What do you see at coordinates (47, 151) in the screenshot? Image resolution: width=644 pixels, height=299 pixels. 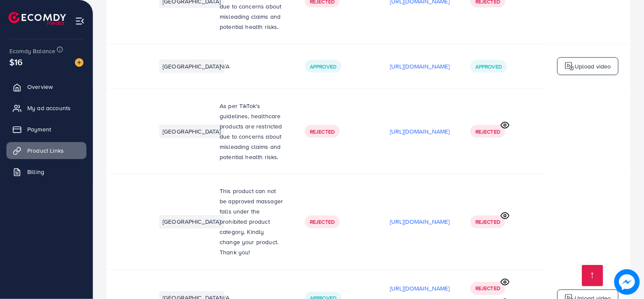 I see `a: Product Links` at bounding box center [47, 151].